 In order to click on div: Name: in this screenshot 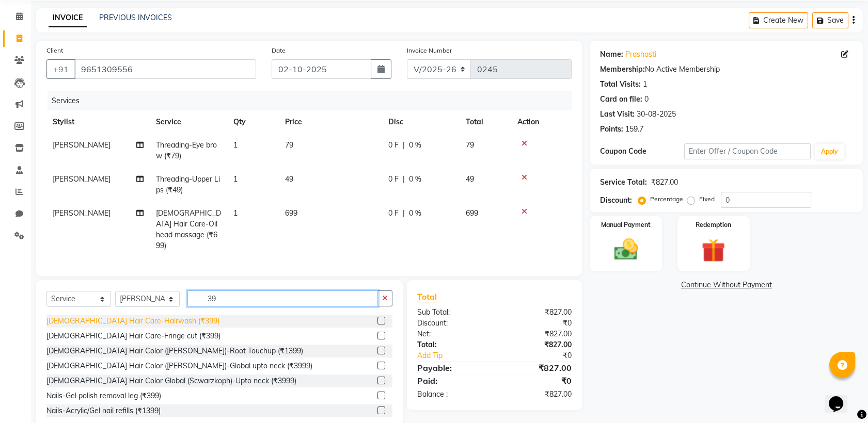, I will do `click(611, 55)`.